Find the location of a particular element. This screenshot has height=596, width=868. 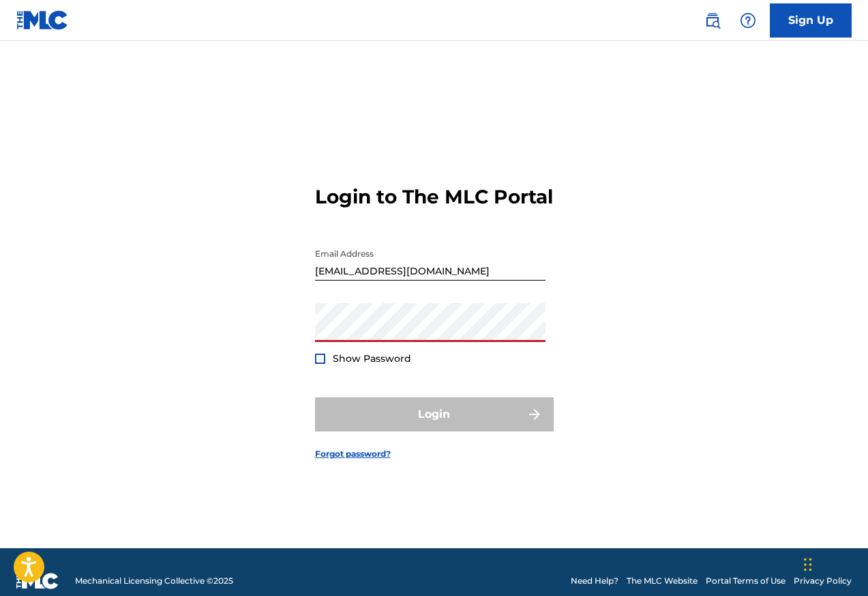

a: Public Search is located at coordinates (713, 21).